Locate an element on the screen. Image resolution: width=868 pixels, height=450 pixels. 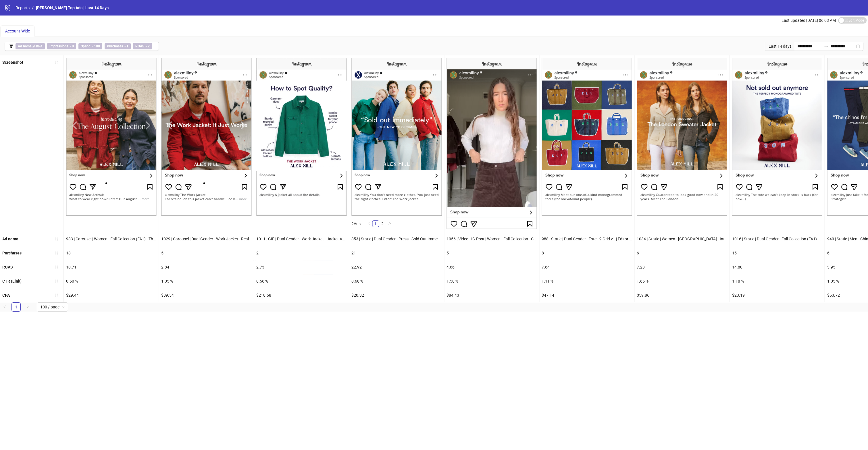
b: 2 is located at coordinates (149, 46).